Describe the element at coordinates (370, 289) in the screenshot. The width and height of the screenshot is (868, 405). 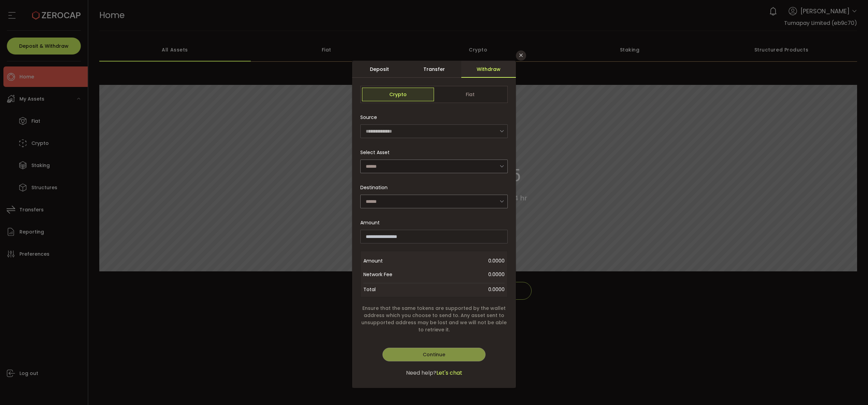
I see `span: Total` at that location.